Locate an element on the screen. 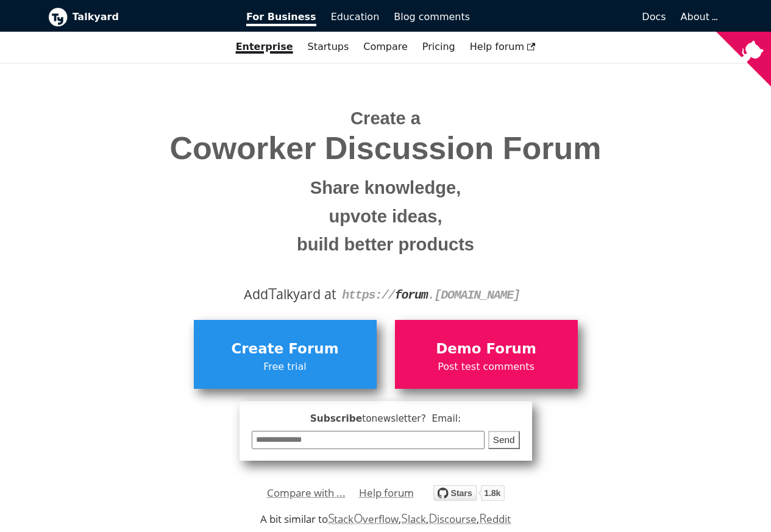 The height and width of the screenshot is (532, 771). span: Docs is located at coordinates (653, 17).